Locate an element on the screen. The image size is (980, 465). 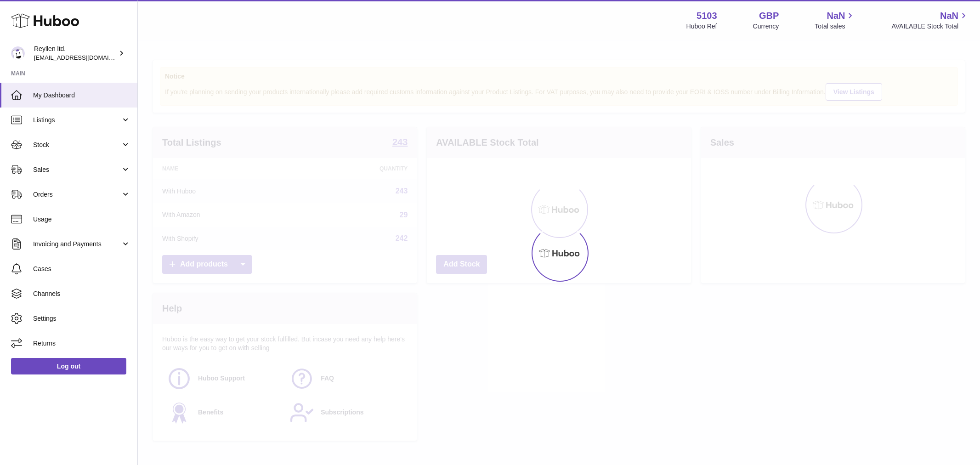
span: AVAILABLE Stock Total is located at coordinates (930, 26).